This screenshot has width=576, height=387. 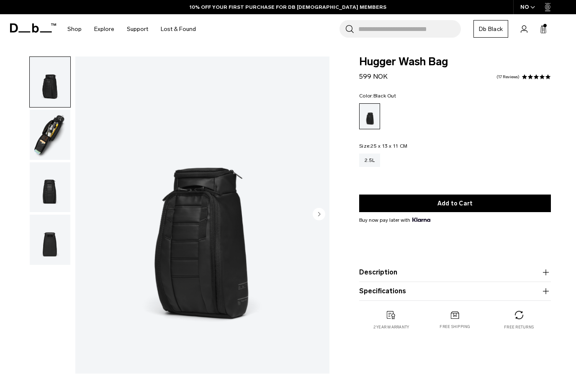 What do you see at coordinates (104, 29) in the screenshot?
I see `a: Explore` at bounding box center [104, 29].